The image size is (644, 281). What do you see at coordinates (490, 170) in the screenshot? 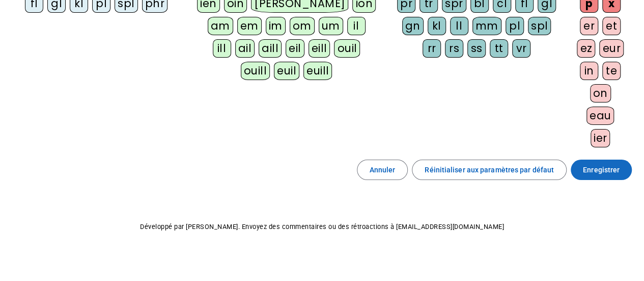
I see `span: Réinitialiser aux paramètres par défaut` at bounding box center [490, 170].